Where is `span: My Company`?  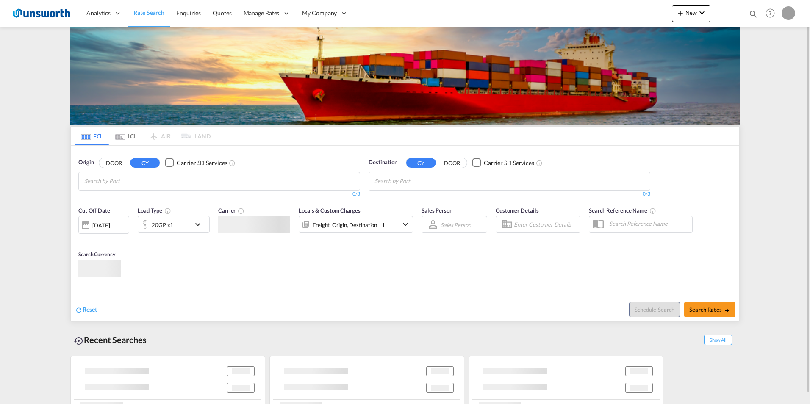
span: My Company is located at coordinates (319, 13).